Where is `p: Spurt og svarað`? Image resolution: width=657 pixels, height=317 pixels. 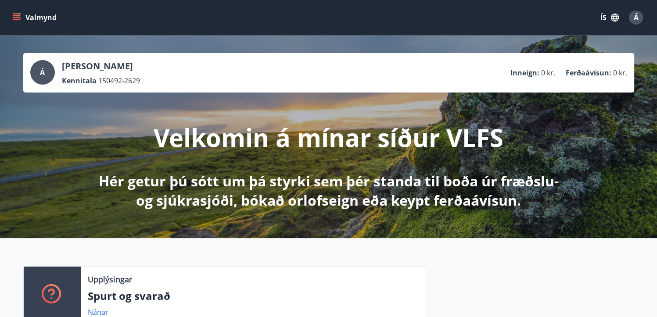 p: Spurt og svarað is located at coordinates (254, 296).